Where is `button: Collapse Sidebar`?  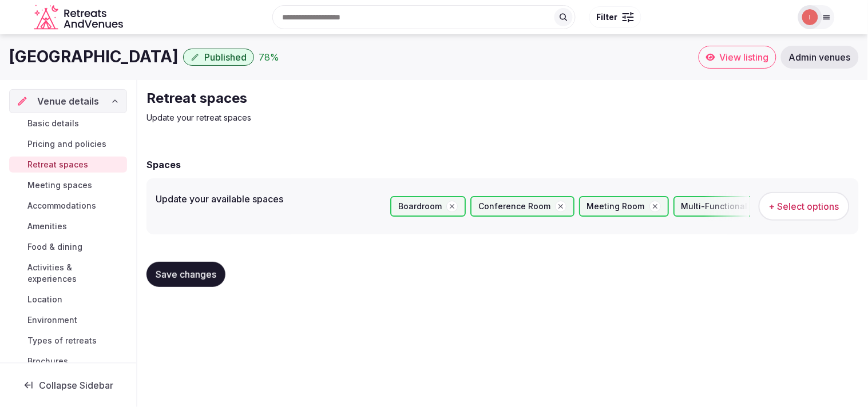 button: Collapse Sidebar is located at coordinates (68, 386).